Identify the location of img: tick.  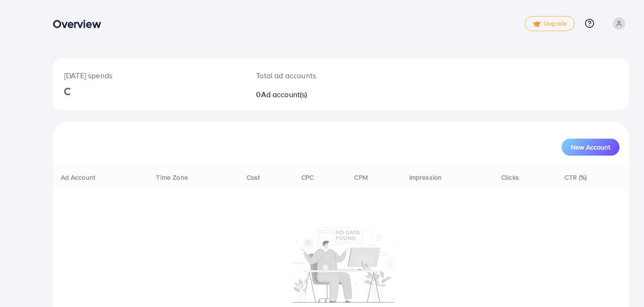
(536, 24).